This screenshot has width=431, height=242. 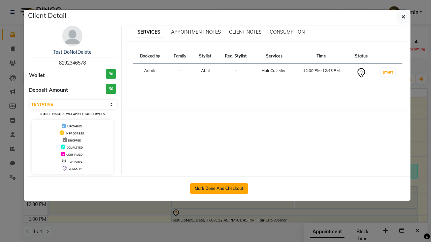 I want to click on th: Req. Stylist, so click(x=236, y=56).